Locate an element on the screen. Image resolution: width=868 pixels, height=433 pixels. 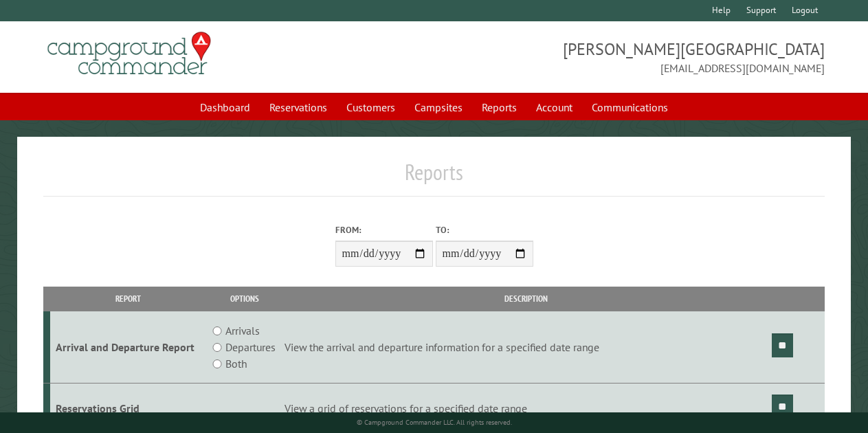
small: © Campground Commander LLC. All rights reserved. is located at coordinates (434, 422).